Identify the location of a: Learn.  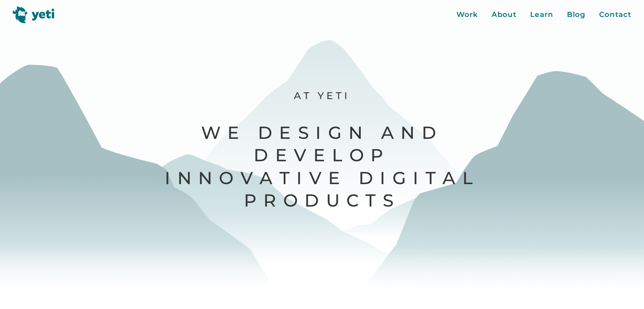
(542, 15).